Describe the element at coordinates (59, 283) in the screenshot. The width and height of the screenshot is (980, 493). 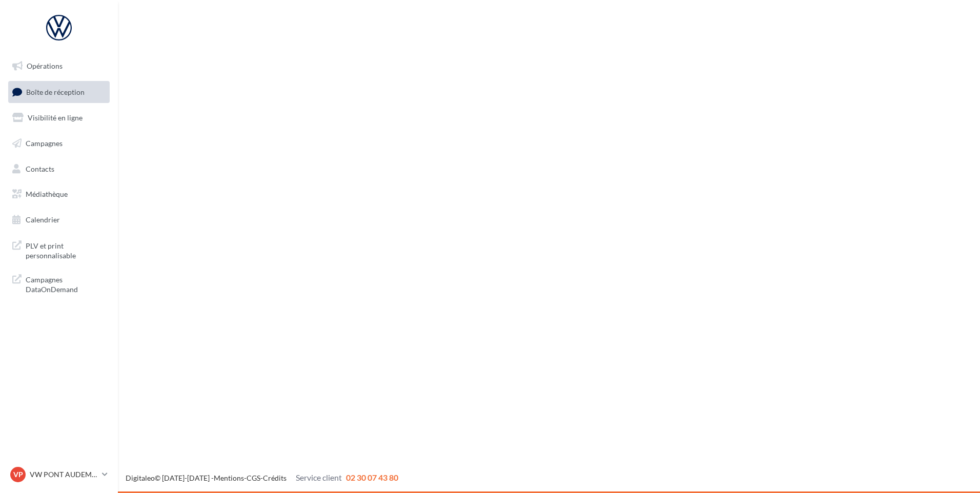
I see `a: Campagnes DataOnDemand` at that location.